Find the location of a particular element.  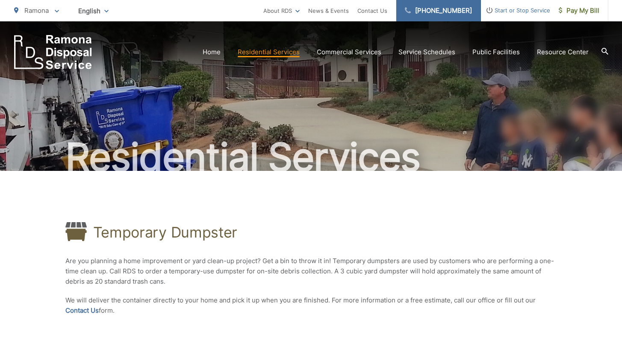

p: Are you planning a home improvement or yard clean-up project? Get a bin to throw it in! Temporary... is located at coordinates (311, 272).